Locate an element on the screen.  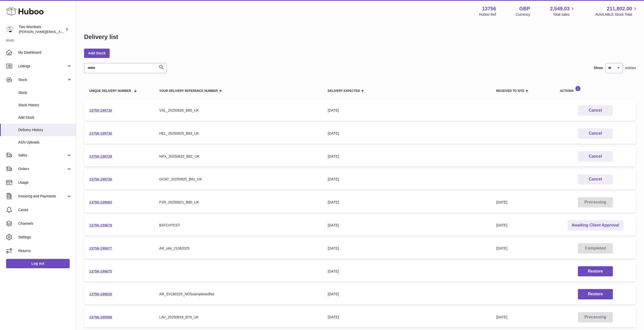
a: Add Stock is located at coordinates (97, 53).